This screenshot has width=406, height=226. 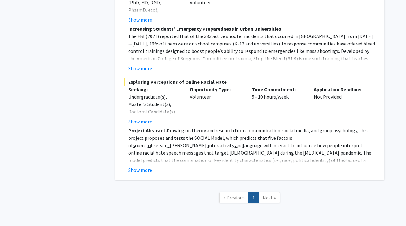 What do you see at coordinates (249, 199) in the screenshot?
I see `nav: Page navigation` at bounding box center [249, 199].